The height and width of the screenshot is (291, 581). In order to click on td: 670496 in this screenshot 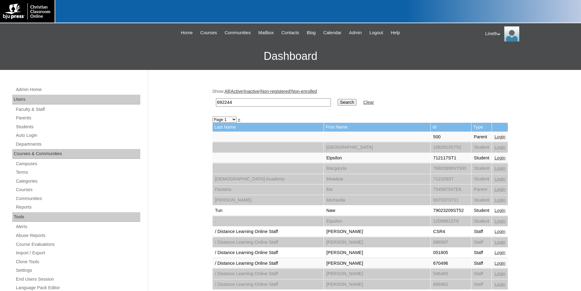, I will do `click(451, 263)`.